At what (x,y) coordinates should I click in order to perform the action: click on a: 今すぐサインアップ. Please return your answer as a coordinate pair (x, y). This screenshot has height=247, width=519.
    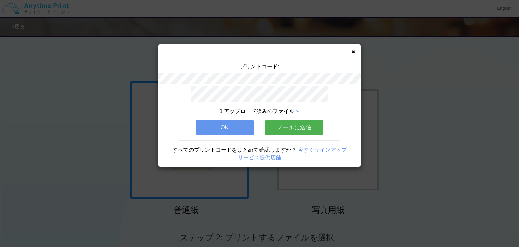
    Looking at the image, I should click on (322, 149).